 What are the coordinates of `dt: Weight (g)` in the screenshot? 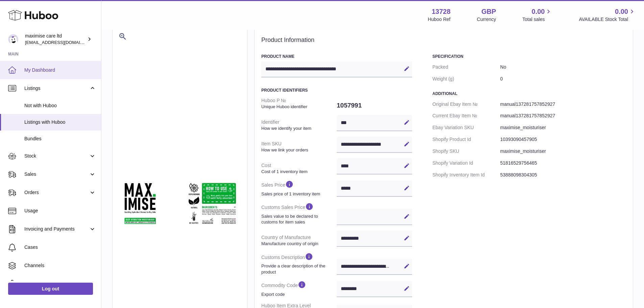 It's located at (466, 79).